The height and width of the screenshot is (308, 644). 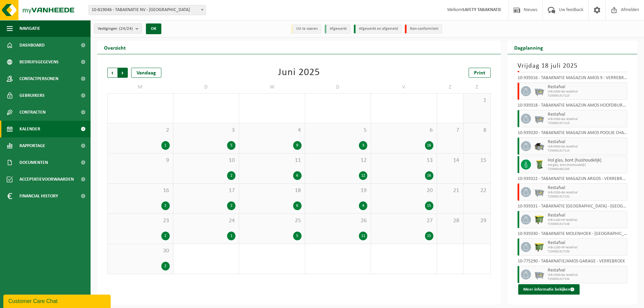 I want to click on span: 7, so click(x=450, y=130).